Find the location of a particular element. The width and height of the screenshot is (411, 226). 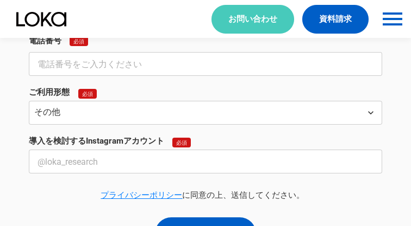

p: に同意の上、送信してください。 is located at coordinates (203, 195).